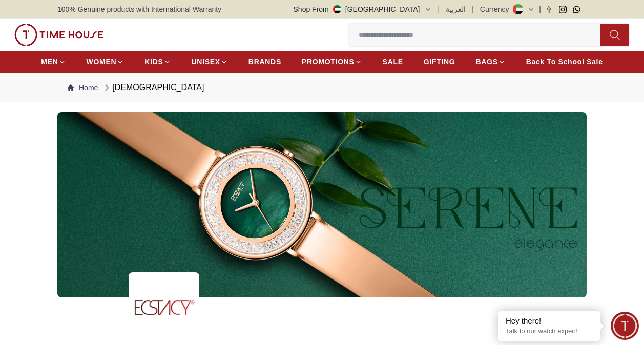  Describe the element at coordinates (455, 9) in the screenshot. I see `span: العربية` at that location.